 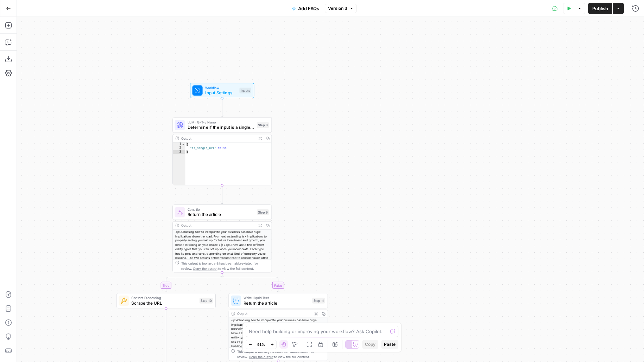 What do you see at coordinates (277, 297) in the screenshot?
I see `span: Write Liquid Text` at bounding box center [277, 297].